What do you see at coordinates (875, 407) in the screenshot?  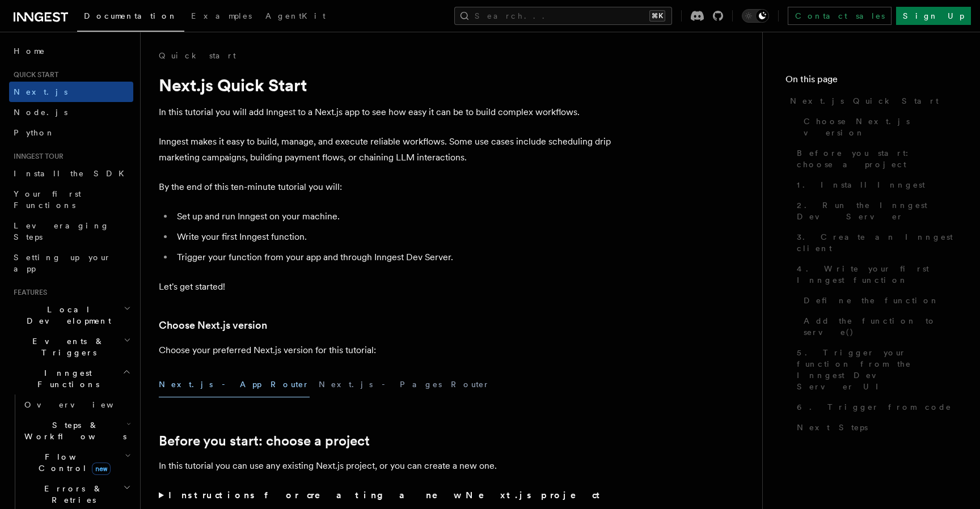 I see `a: 6. Trigger from code` at bounding box center [875, 407].